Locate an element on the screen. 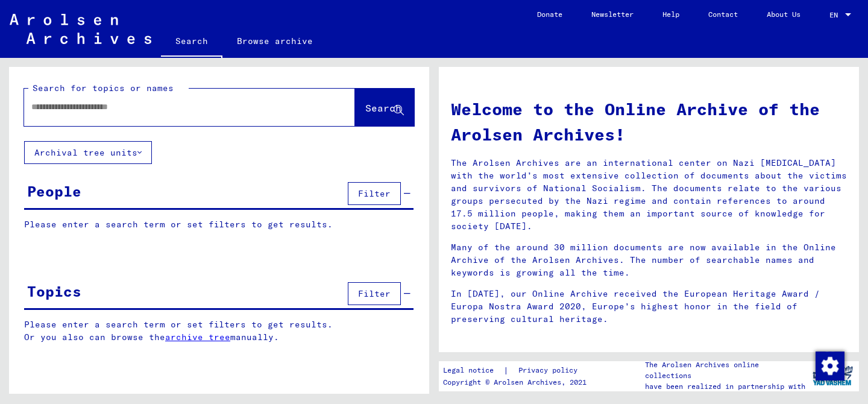 The width and height of the screenshot is (868, 404). button: Search is located at coordinates (384, 108).